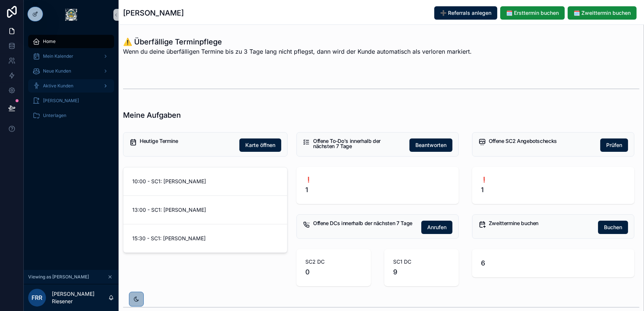 The height and width of the screenshot is (311, 644). I want to click on button: Anrufen, so click(437, 227).